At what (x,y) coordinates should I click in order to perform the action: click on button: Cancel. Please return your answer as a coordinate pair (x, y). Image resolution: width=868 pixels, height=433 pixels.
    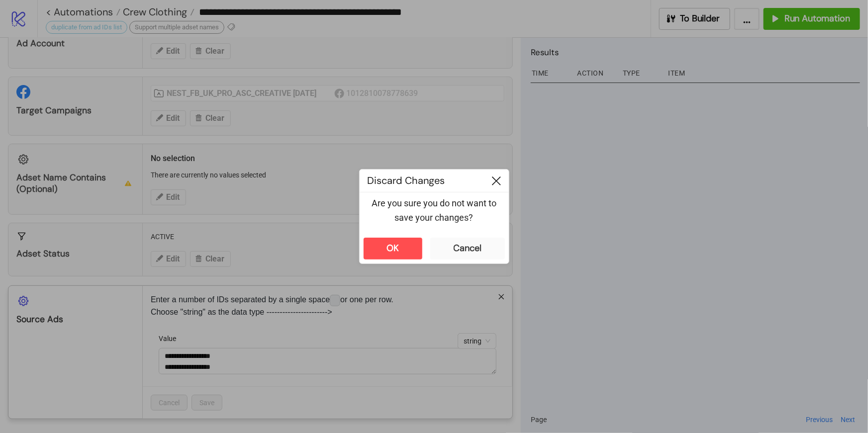
    Looking at the image, I should click on (468, 248).